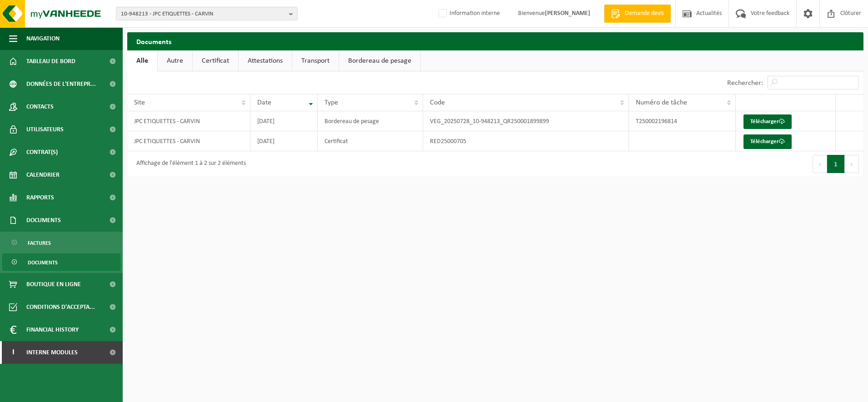  What do you see at coordinates (745, 83) in the screenshot?
I see `label: Rechercher:` at bounding box center [745, 83].